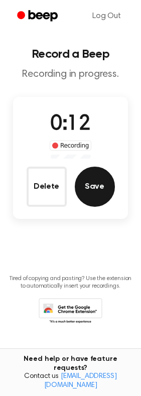 The width and height of the screenshot is (141, 396). What do you see at coordinates (70, 380) in the screenshot?
I see `span: Contact us` at bounding box center [70, 380].